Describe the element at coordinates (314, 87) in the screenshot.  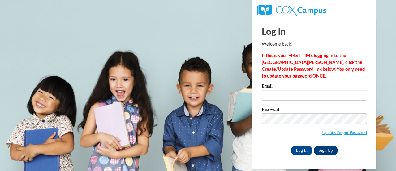
I see `label: Email` at that location.